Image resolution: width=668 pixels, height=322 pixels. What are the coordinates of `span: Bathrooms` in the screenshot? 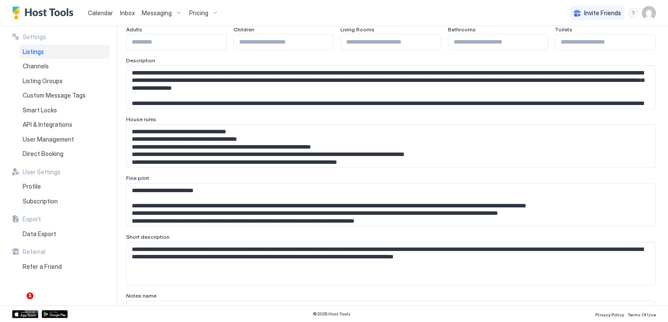 It's located at (462, 29).